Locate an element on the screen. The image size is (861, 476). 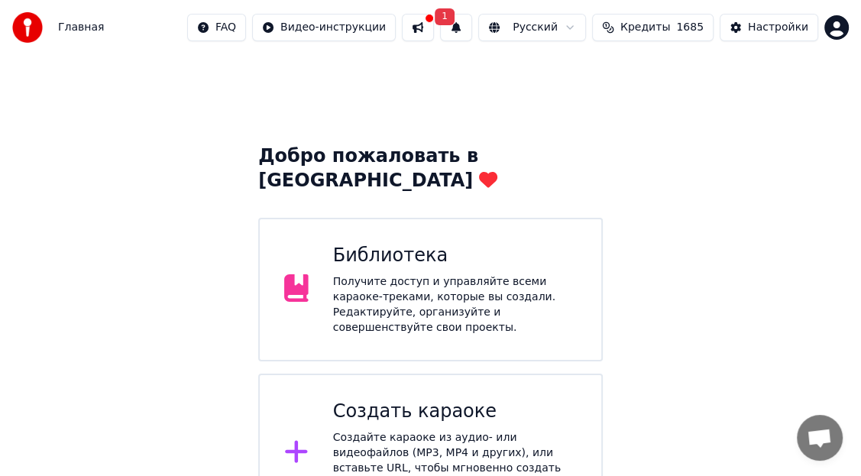
nav: breadcrumb is located at coordinates (81, 27).